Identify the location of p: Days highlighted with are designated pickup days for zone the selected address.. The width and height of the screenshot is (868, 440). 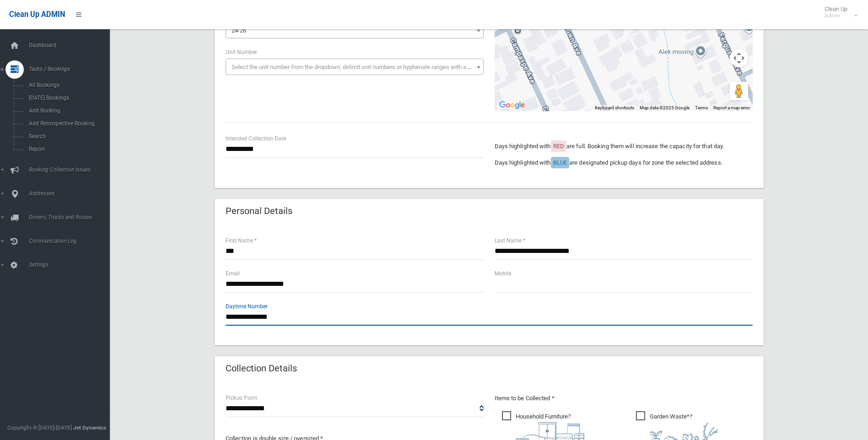
(624, 163).